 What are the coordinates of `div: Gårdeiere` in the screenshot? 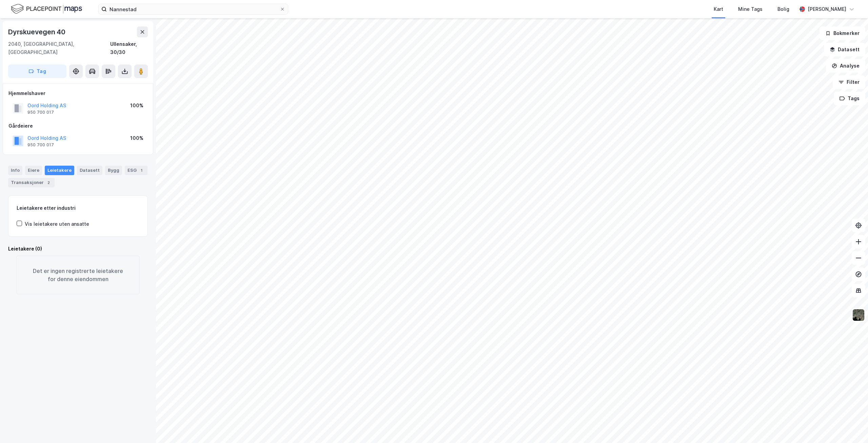 It's located at (78, 126).